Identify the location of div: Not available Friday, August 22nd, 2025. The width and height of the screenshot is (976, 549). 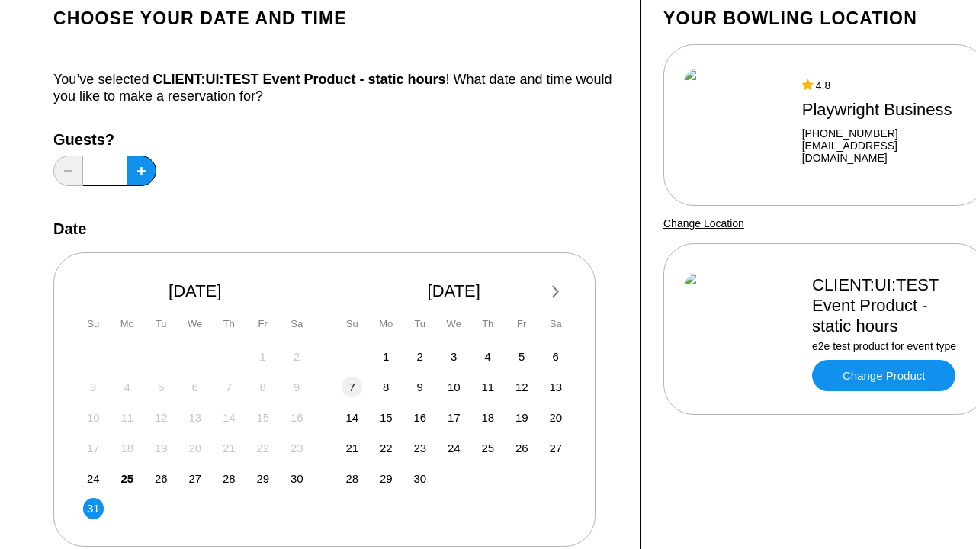
(262, 448).